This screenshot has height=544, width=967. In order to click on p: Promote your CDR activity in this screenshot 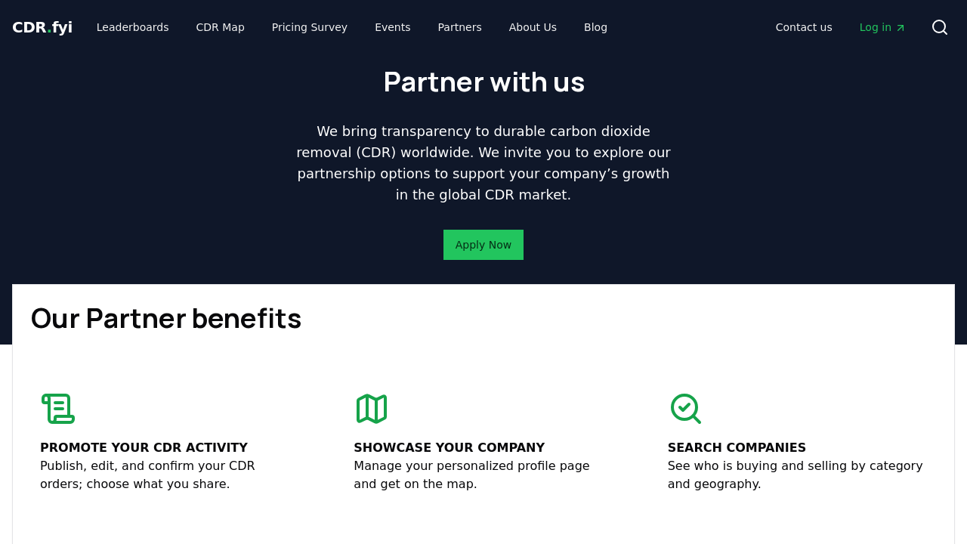, I will do `click(169, 448)`.